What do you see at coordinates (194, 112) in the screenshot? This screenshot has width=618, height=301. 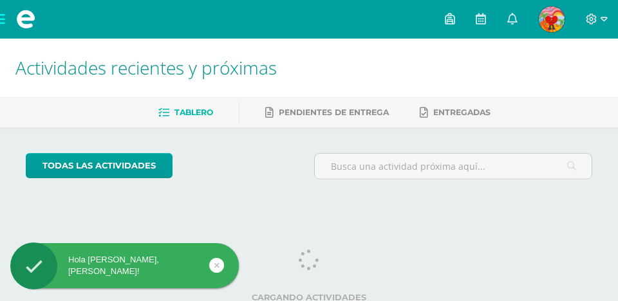 I see `span: Tablero` at bounding box center [194, 112].